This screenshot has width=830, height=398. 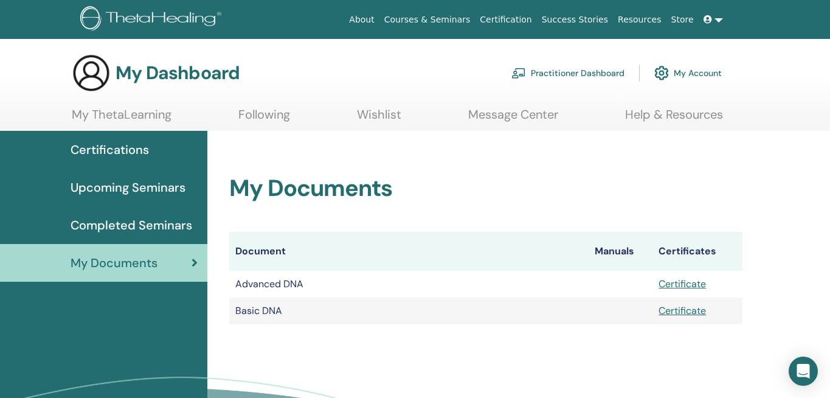 What do you see at coordinates (408, 251) in the screenshot?
I see `th: Document` at bounding box center [408, 251].